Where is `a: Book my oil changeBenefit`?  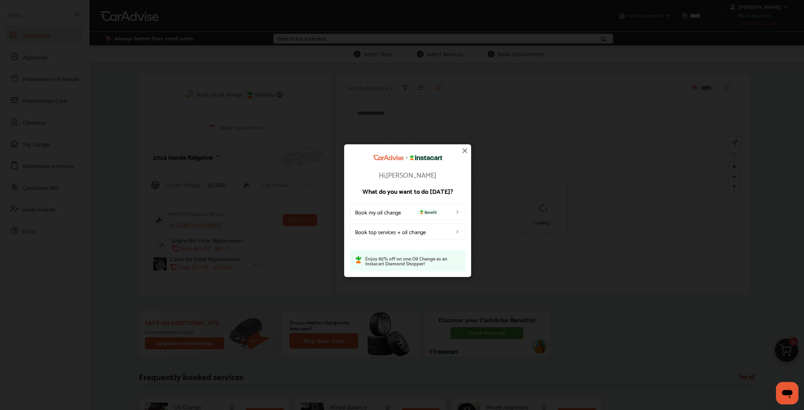 a: Book my oil changeBenefit is located at coordinates (408, 212).